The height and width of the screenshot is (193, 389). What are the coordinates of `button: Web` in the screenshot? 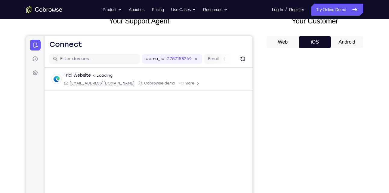 It's located at (283, 42).